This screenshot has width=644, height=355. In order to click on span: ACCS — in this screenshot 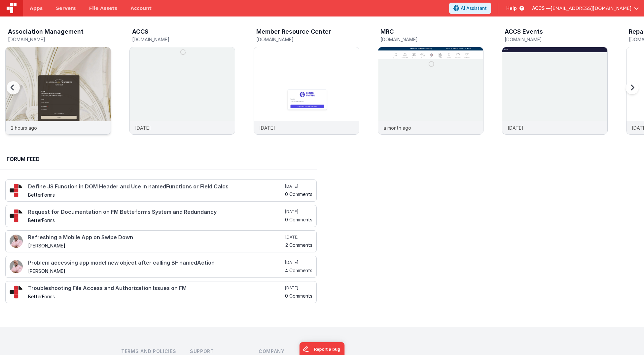, I will do `click(542, 8)`.